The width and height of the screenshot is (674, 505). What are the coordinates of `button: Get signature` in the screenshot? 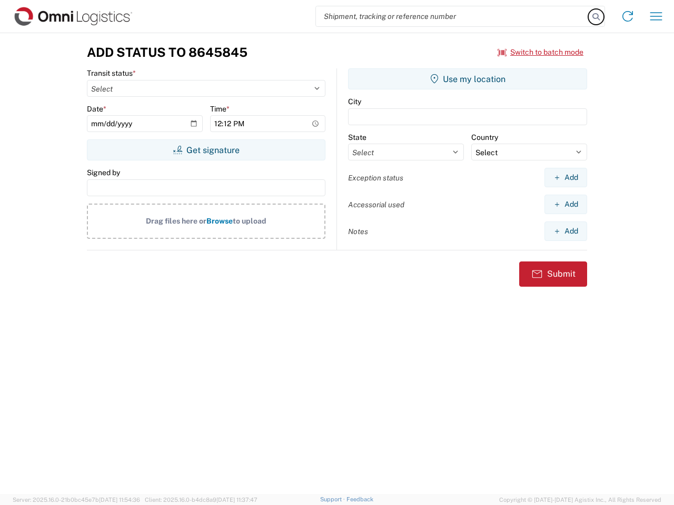 It's located at (206, 150).